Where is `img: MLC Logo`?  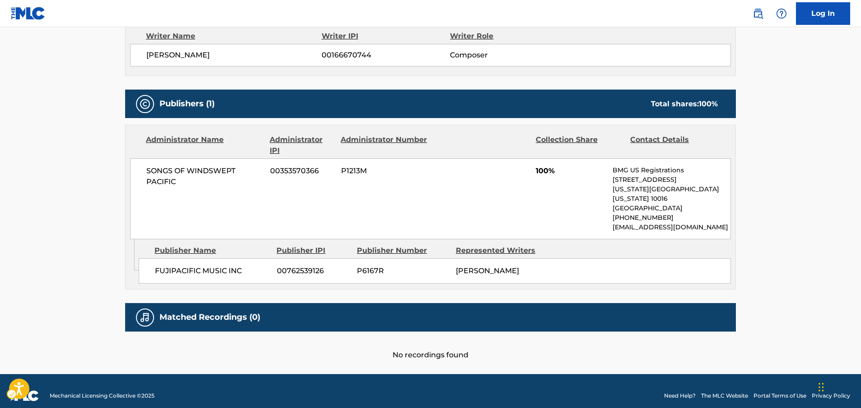 img: MLC Logo is located at coordinates (28, 13).